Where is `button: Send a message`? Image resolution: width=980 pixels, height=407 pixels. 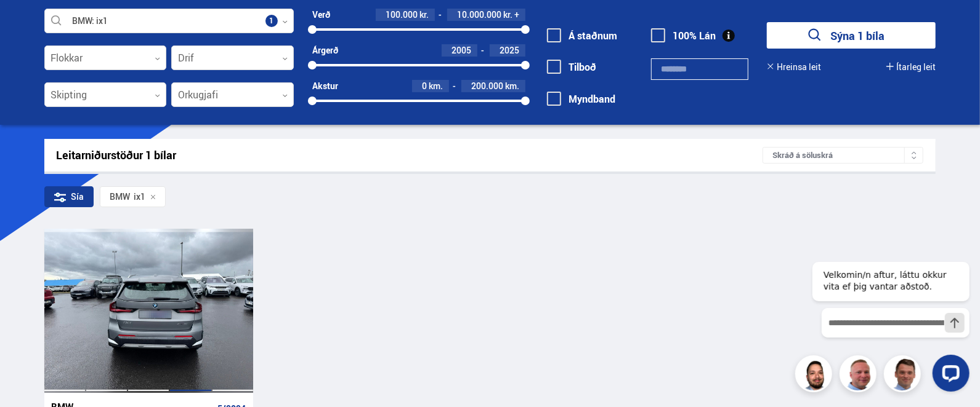 button: Send a message is located at coordinates (152, 84).